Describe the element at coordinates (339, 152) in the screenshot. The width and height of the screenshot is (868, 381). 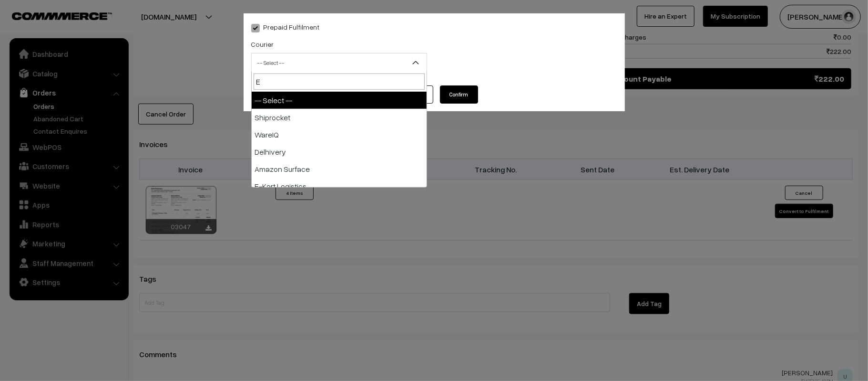
I see `li: Delhivery` at that location.